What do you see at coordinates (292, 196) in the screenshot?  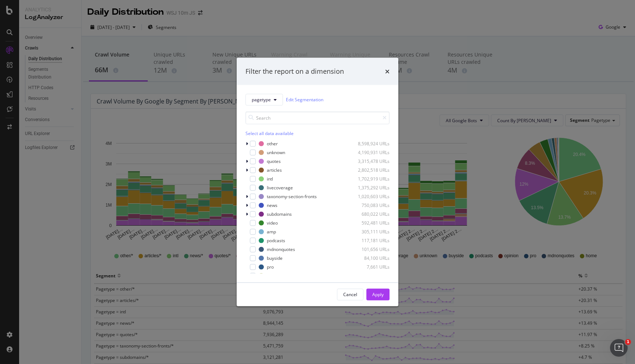 I see `div: taxonomy-section-fronts` at bounding box center [292, 196].